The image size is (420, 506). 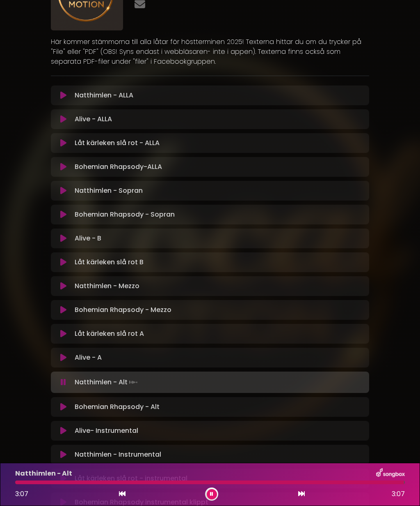 I want to click on p: Alive- Instrumental, so click(x=107, y=430).